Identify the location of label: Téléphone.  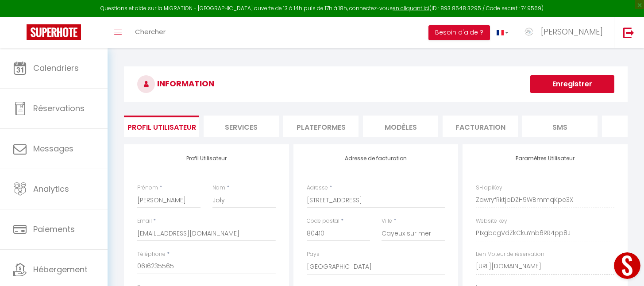
(152, 254).